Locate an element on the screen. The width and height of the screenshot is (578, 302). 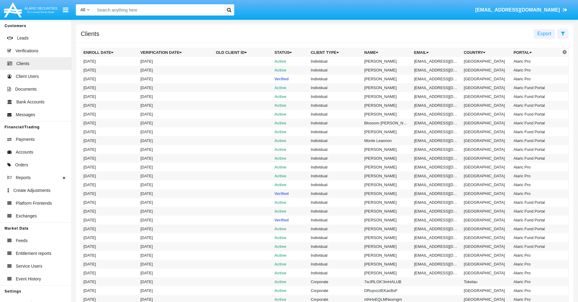
th: Enroll date is located at coordinates (110, 53).